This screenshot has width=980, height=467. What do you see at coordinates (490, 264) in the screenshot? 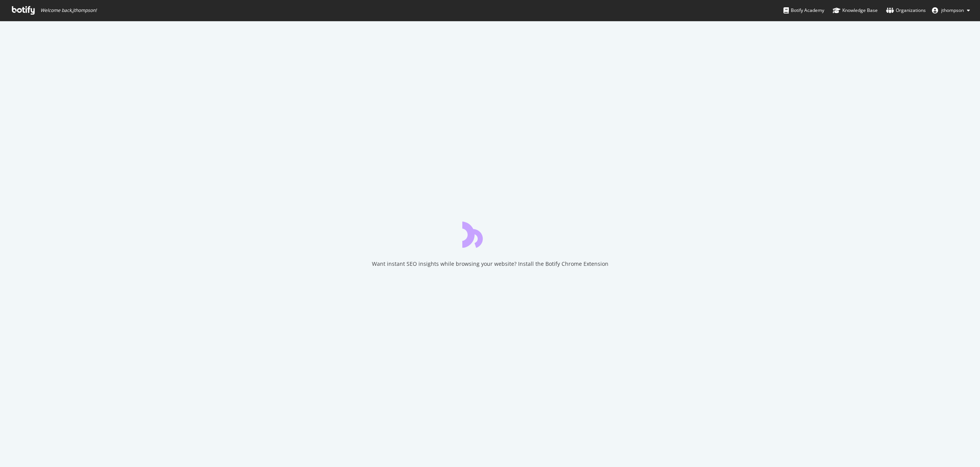
I see `div: Want instant SEO insights while browsing your website? Install the Botify Chrome Extension` at bounding box center [490, 264].